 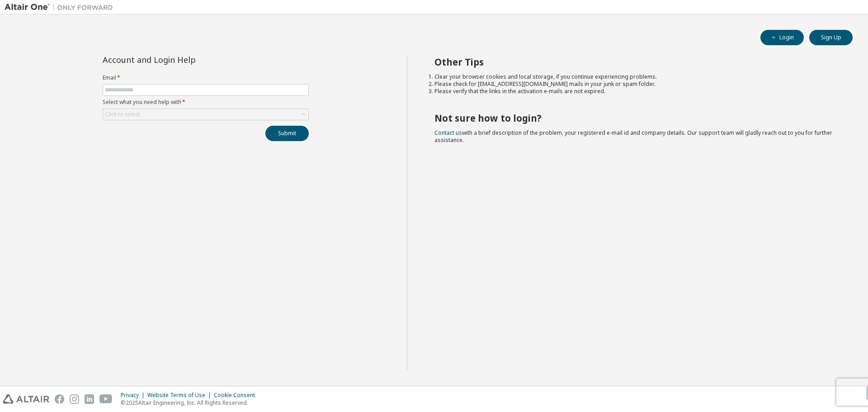 I want to click on li: Clear your browser cookies and local storage, if you continue experiencing problems., so click(x=636, y=77).